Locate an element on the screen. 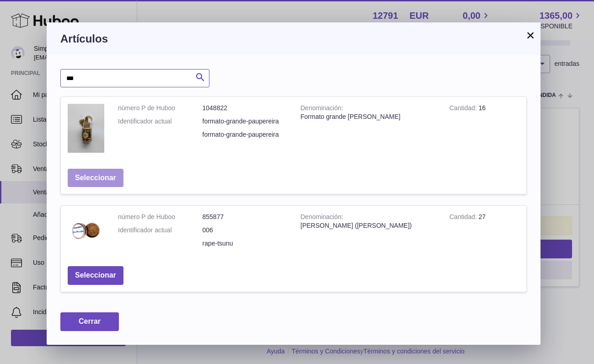 The image size is (594, 364). span: Cerrar is located at coordinates (90, 320).